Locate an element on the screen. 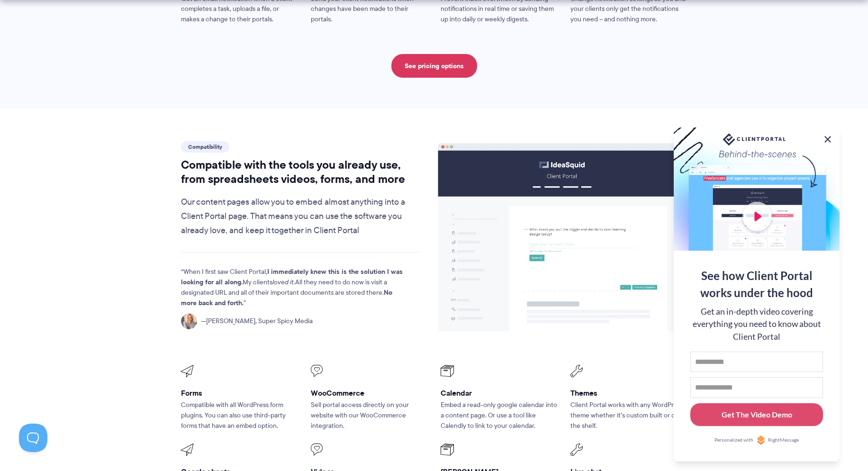  span: Compatibility is located at coordinates (205, 147).